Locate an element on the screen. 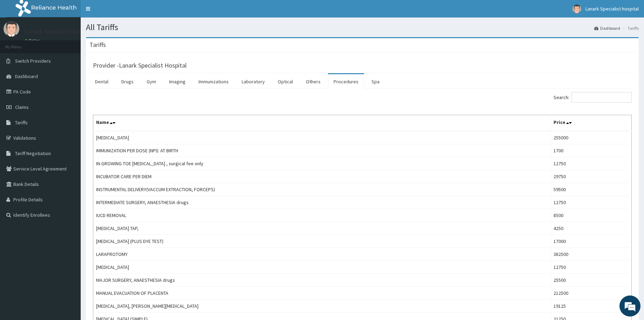 The height and width of the screenshot is (320, 644). h3: Tariffs is located at coordinates (98, 45).